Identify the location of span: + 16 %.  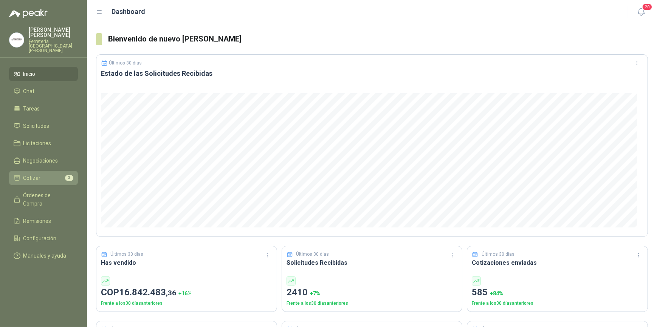
(185, 294).